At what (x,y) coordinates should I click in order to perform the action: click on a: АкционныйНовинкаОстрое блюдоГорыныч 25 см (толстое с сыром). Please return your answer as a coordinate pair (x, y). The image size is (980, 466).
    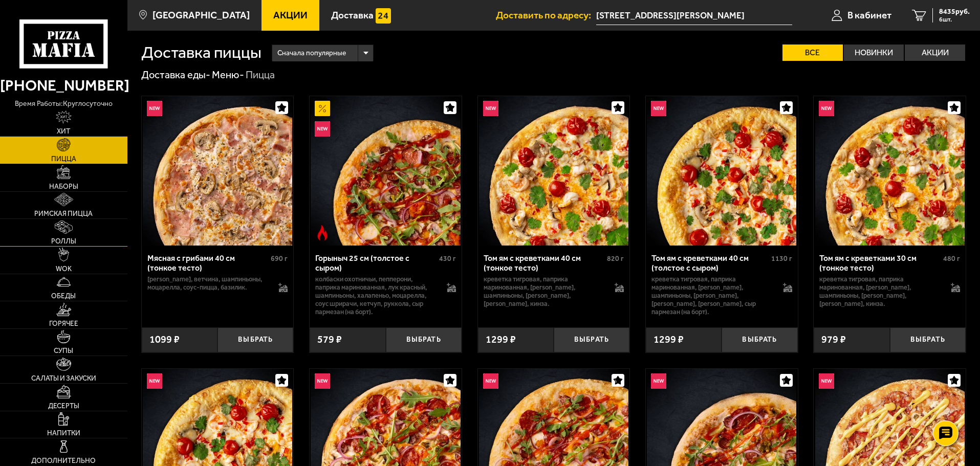
    Looking at the image, I should click on (385, 171).